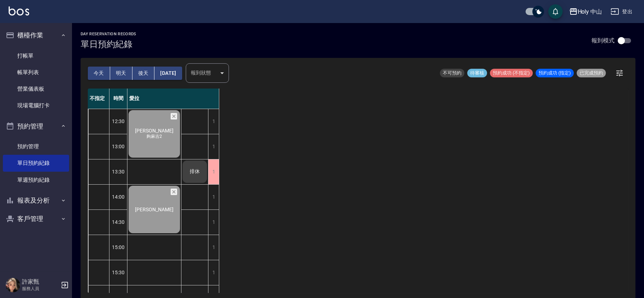 The height and width of the screenshot is (298, 644). I want to click on span: 預約成功 (指定), so click(555, 73).